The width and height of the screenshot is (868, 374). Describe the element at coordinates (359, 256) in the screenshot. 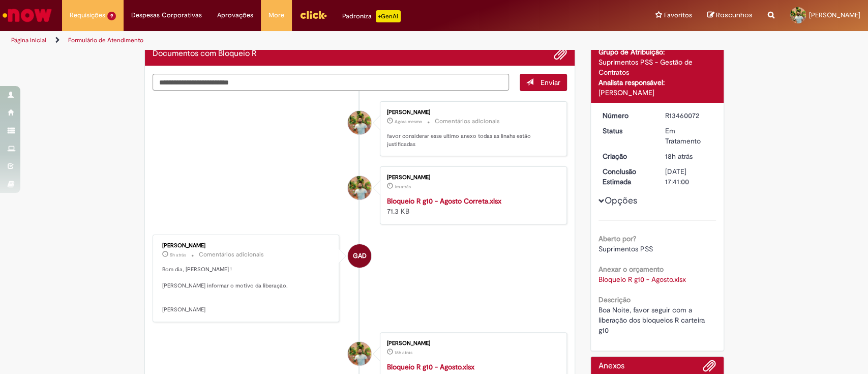

I see `span: GAD` at that location.